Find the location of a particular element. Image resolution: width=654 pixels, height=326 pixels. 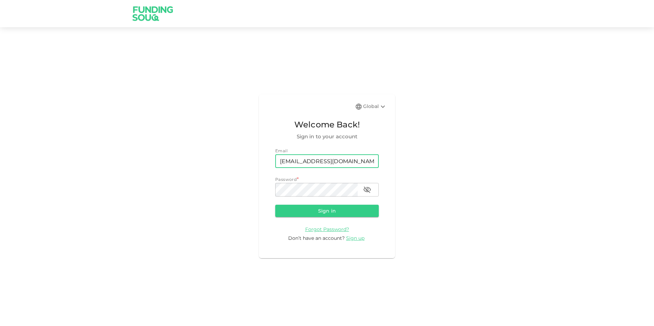

a: Forgot Password? is located at coordinates (327, 229).